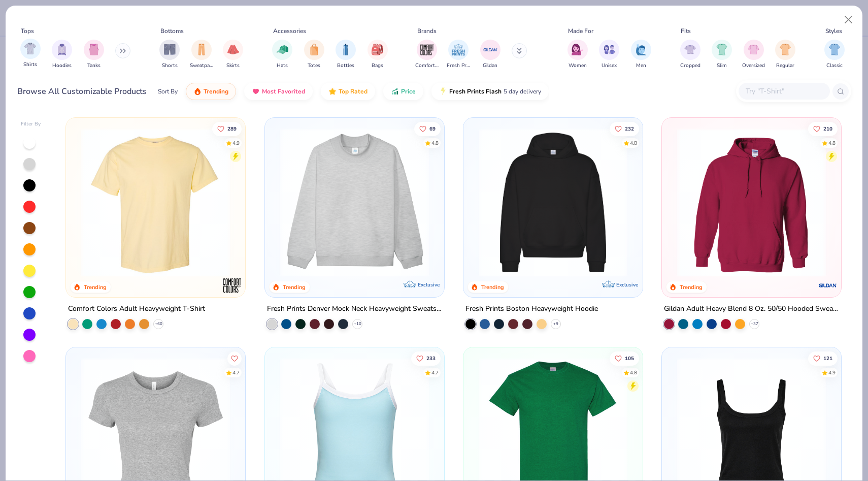  What do you see at coordinates (346, 55) in the screenshot?
I see `div: filter for Bottles` at bounding box center [346, 55].